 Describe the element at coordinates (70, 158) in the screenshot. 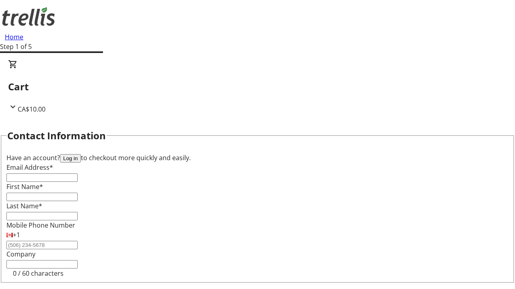

I see `button: Log in` at that location.